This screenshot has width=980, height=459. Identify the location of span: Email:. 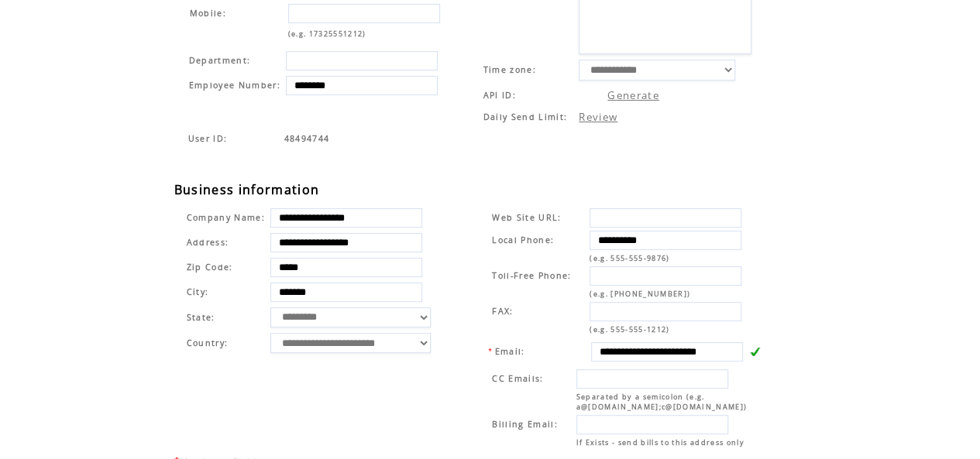
(510, 351).